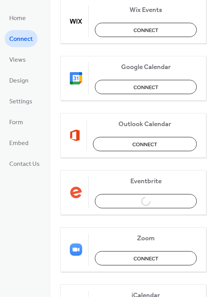  I want to click on span: Contact Us, so click(24, 165).